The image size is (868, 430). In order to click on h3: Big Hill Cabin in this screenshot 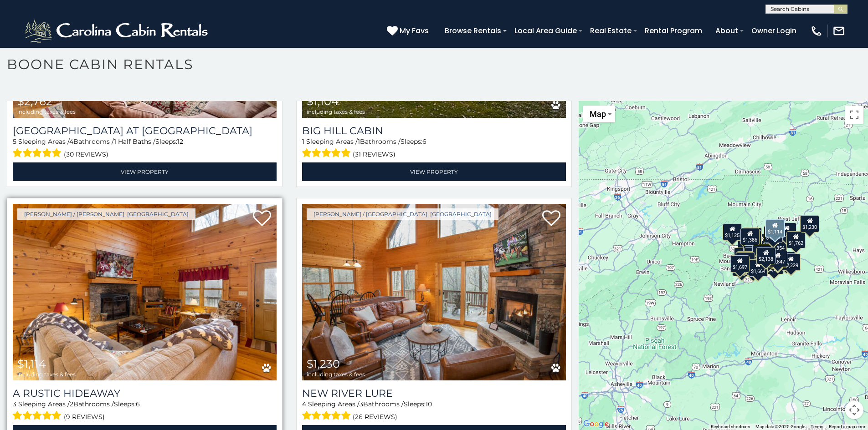, I will do `click(433, 130)`.